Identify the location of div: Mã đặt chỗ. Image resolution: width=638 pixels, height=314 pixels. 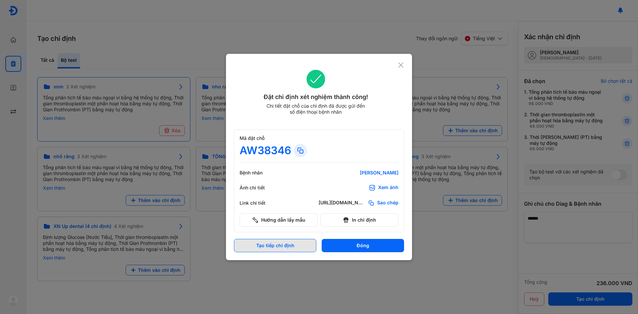
(319, 138).